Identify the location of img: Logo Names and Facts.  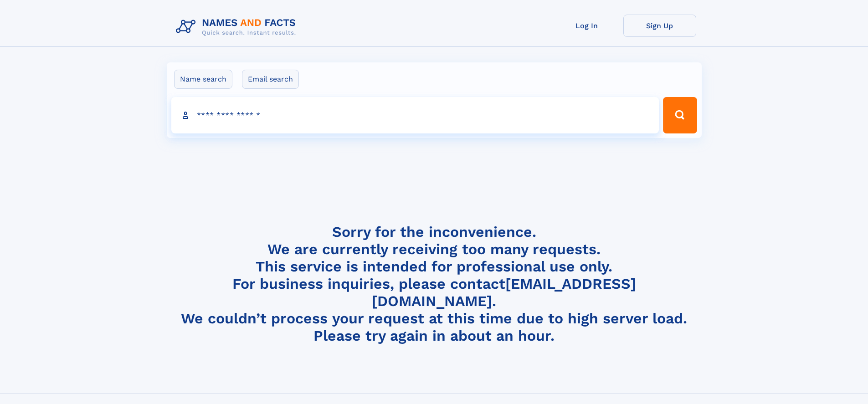
(238, 27).